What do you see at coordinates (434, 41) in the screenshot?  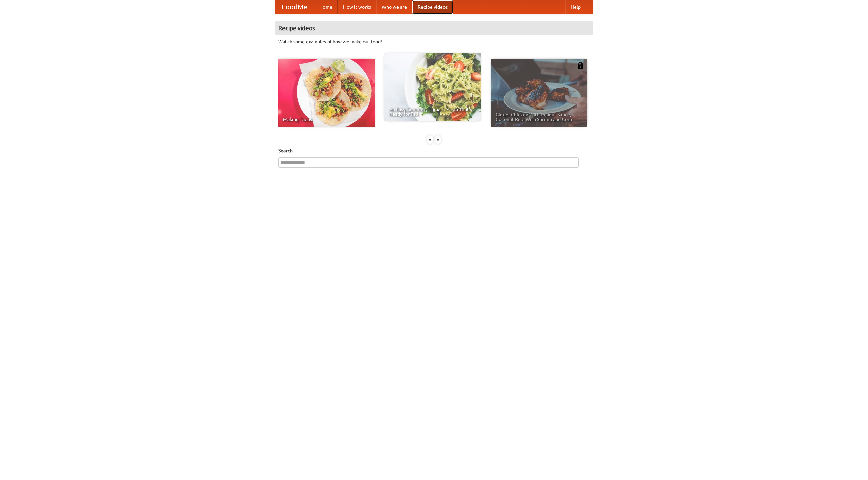 I see `p: Watch some examples of how we make our food!` at bounding box center [434, 41].